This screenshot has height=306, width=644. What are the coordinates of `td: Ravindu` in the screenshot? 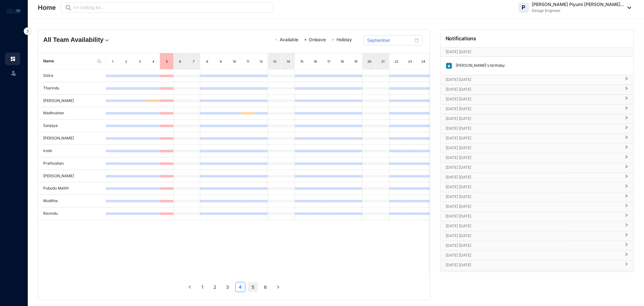 It's located at (72, 214).